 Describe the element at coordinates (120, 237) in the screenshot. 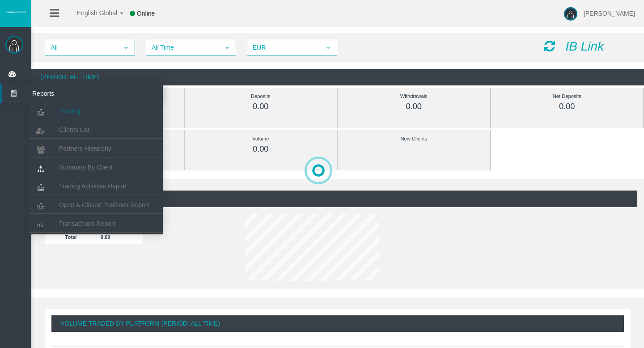

I see `td: 0.00` at that location.